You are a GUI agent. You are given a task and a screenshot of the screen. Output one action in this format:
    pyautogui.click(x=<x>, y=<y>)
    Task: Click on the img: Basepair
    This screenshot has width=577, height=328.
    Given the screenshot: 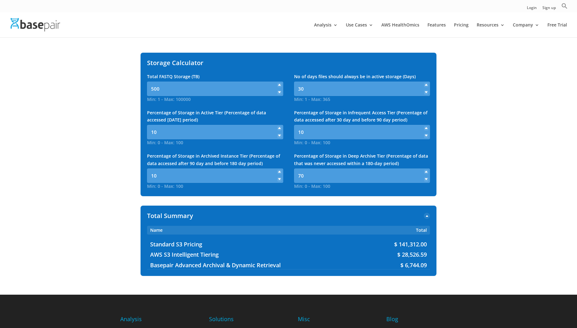 What is the action you would take?
    pyautogui.click(x=35, y=25)
    